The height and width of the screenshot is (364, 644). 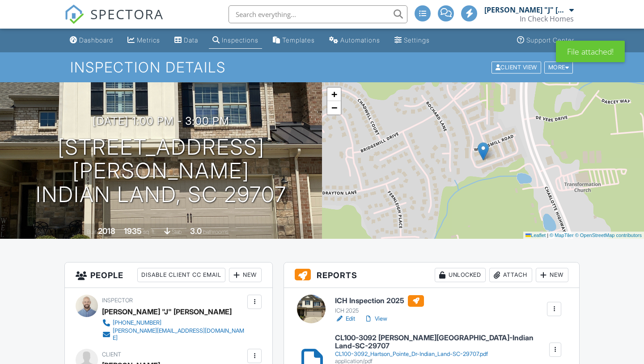 What do you see at coordinates (322, 67) in the screenshot?
I see `h1: Inspection Details` at bounding box center [322, 67].